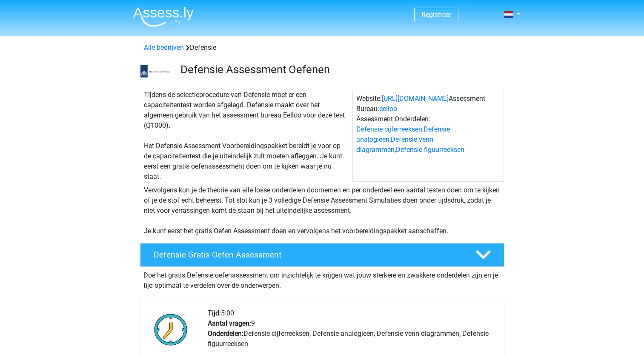 The height and width of the screenshot is (355, 644). Describe the element at coordinates (322, 211) in the screenshot. I see `div: Vervolgens kun je de theorie van alle losse onderdelen doornemen en per onderdeel een aantal test...` at that location.